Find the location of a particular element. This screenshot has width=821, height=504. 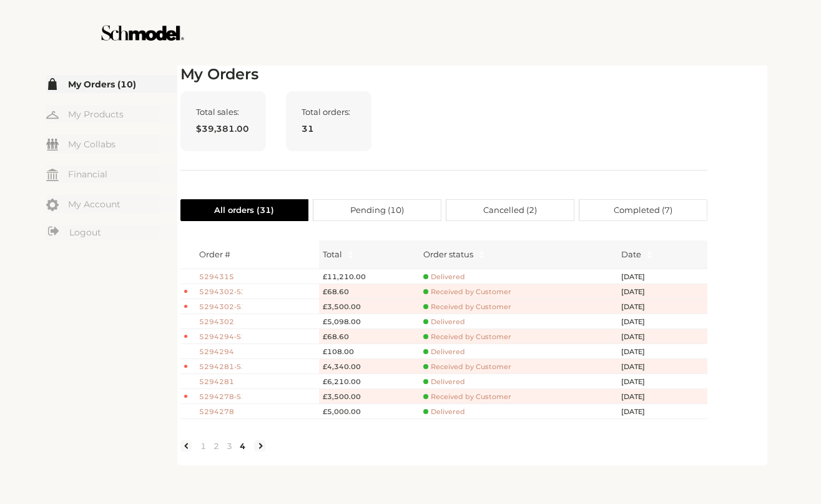

span: 5294294 is located at coordinates (221, 352).